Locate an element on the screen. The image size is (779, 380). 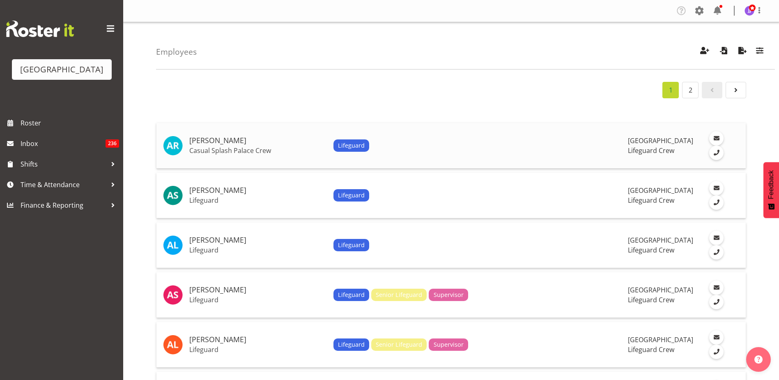
span: 236 is located at coordinates (112, 143).